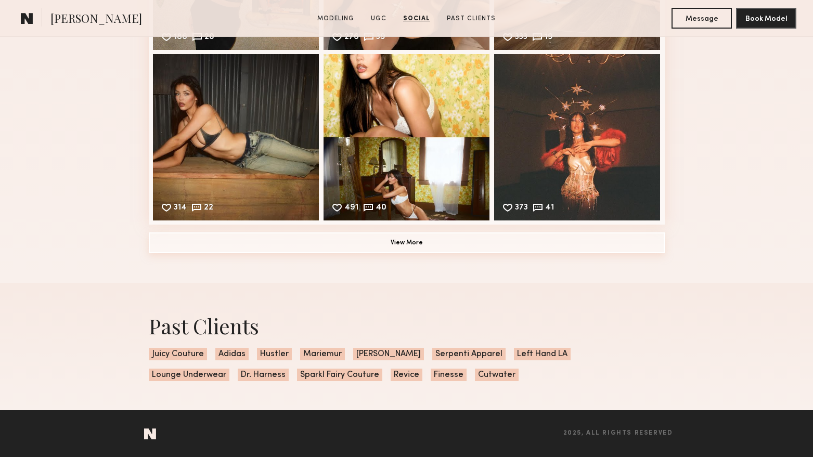 This screenshot has height=457, width=813. Describe the element at coordinates (351, 209) in the screenshot. I see `div: 491` at that location.